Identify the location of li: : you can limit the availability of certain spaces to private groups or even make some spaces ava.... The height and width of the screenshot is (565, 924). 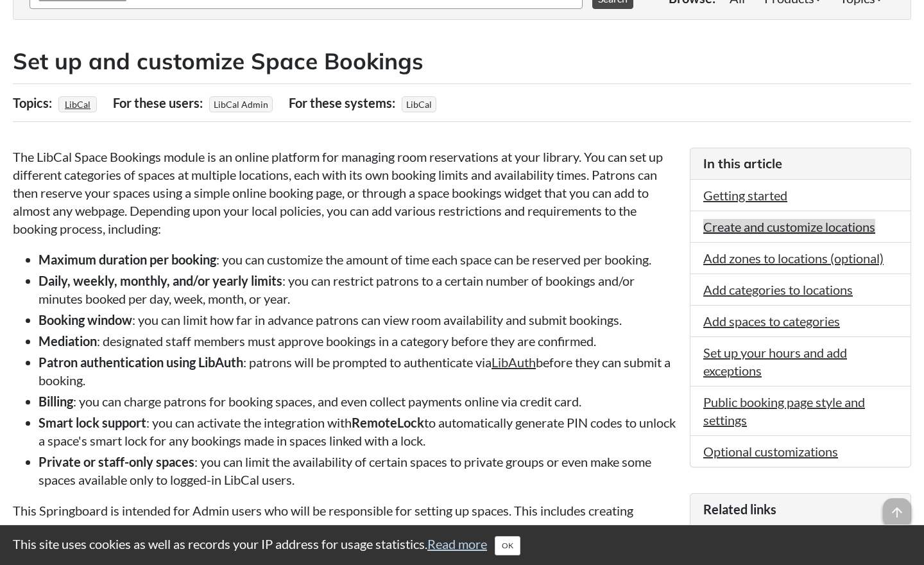
(358, 471).